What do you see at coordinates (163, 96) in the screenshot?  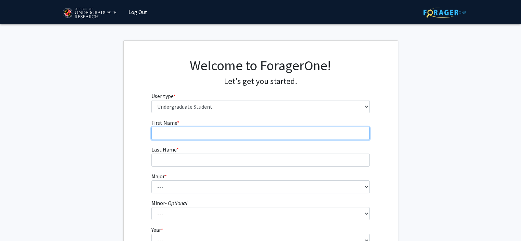 I see `label: User type` at bounding box center [163, 96].